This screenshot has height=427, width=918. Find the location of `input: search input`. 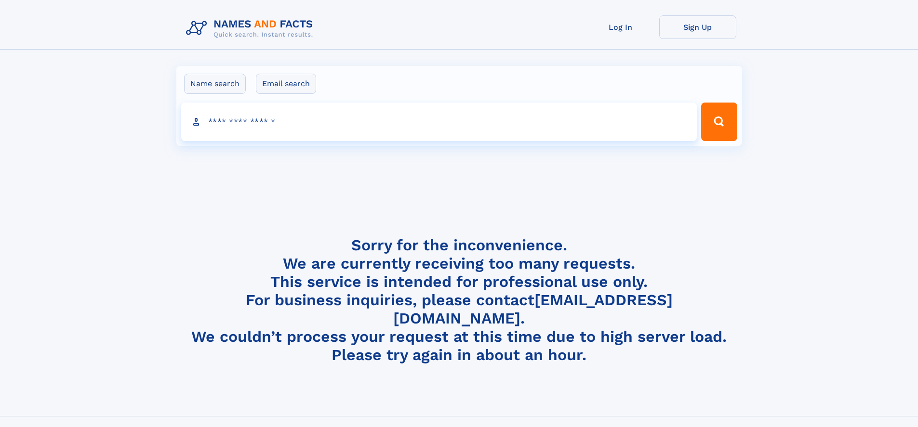

input: search input is located at coordinates (439, 122).